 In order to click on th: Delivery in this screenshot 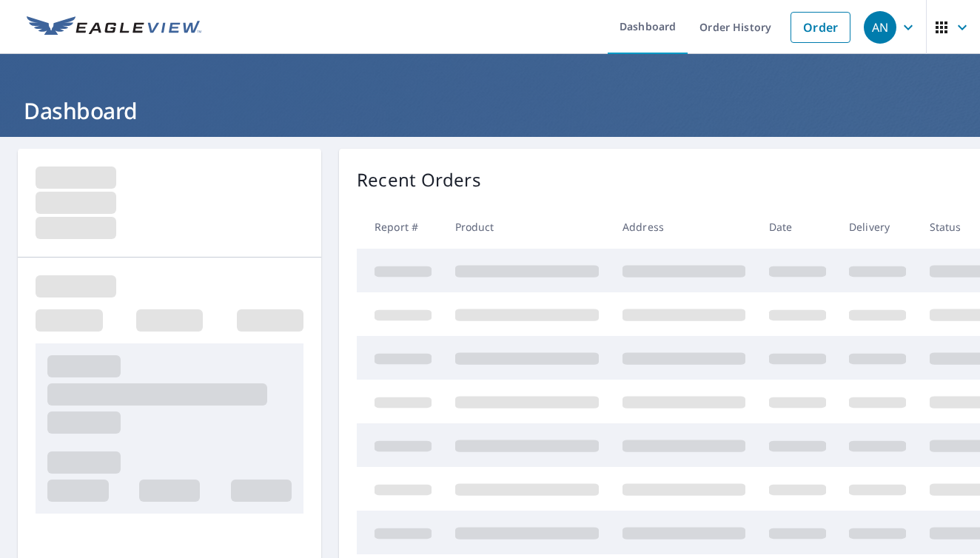, I will do `click(877, 226)`.